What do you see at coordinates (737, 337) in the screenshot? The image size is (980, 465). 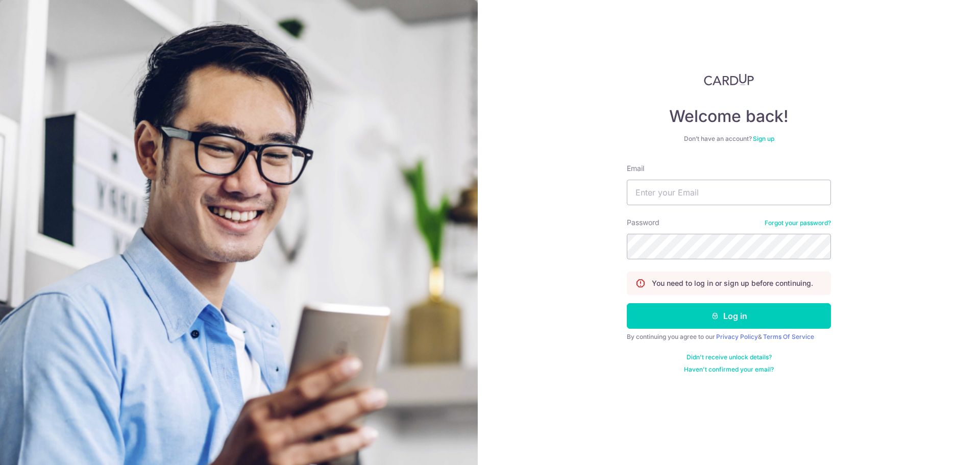 I see `a: Privacy Policy` at bounding box center [737, 337].